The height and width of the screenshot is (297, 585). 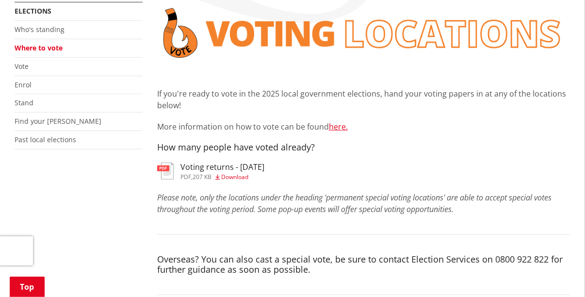 I want to click on a: Stand, so click(x=24, y=102).